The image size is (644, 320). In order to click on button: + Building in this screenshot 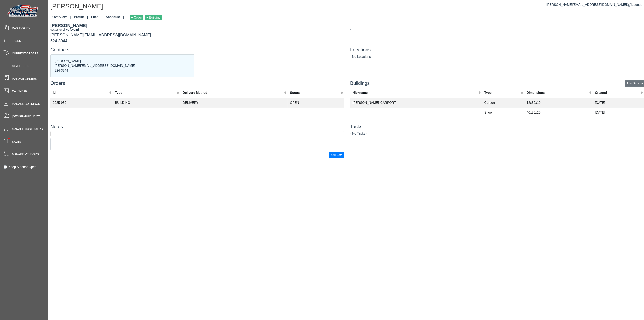, I will do `click(153, 17)`.